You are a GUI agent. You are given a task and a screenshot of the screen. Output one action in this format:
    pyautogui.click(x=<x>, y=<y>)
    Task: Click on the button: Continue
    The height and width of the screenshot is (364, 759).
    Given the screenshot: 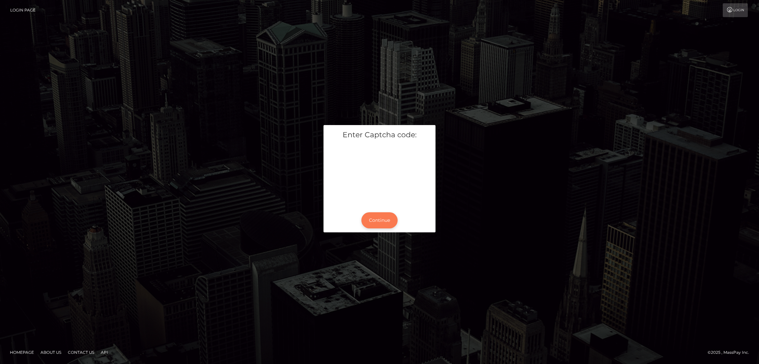 What is the action you would take?
    pyautogui.click(x=379, y=220)
    